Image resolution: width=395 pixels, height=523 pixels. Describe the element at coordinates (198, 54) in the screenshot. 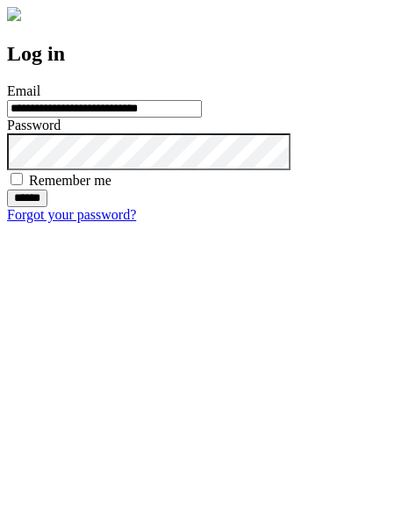

I see `h2: Log in` at that location.